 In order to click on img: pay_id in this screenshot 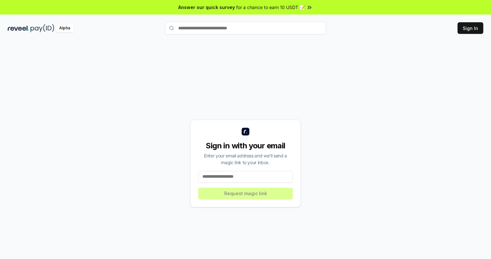, I will do `click(43, 28)`.